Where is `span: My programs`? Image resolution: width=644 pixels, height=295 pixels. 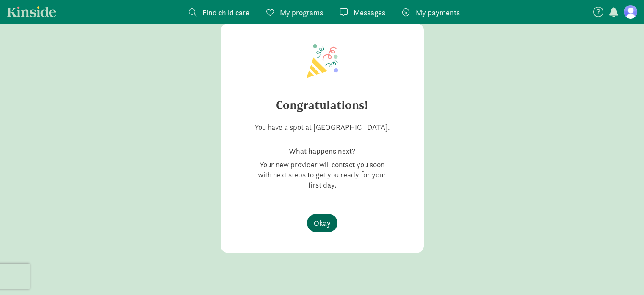
span: My programs is located at coordinates (302, 12).